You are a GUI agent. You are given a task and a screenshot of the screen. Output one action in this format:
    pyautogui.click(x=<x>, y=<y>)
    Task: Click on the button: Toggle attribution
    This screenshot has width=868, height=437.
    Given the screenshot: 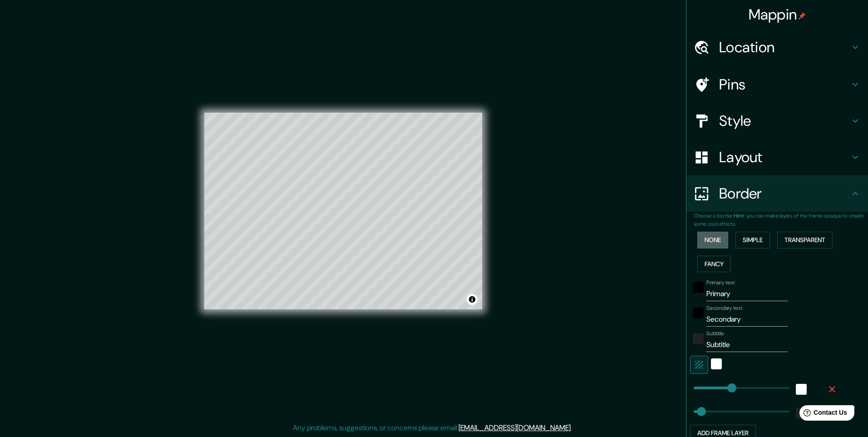 What is the action you would take?
    pyautogui.click(x=472, y=299)
    